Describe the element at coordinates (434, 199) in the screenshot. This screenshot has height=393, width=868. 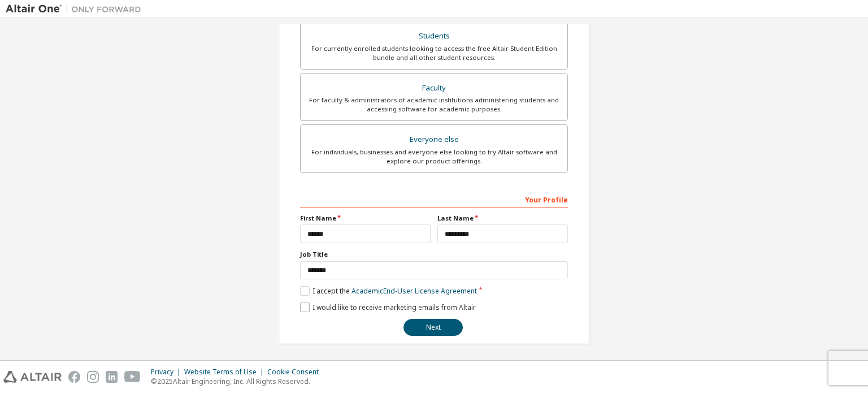
I see `div: Your Profile` at that location.